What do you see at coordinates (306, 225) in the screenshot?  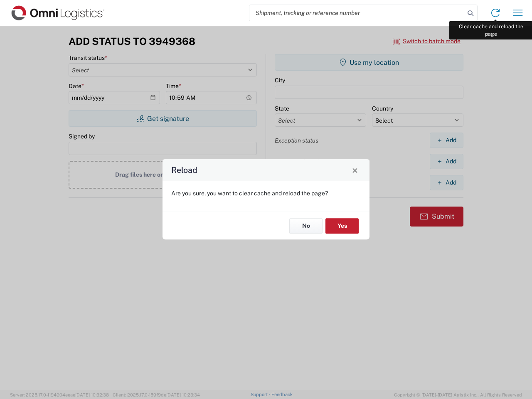 I see `button: No` at bounding box center [306, 225].